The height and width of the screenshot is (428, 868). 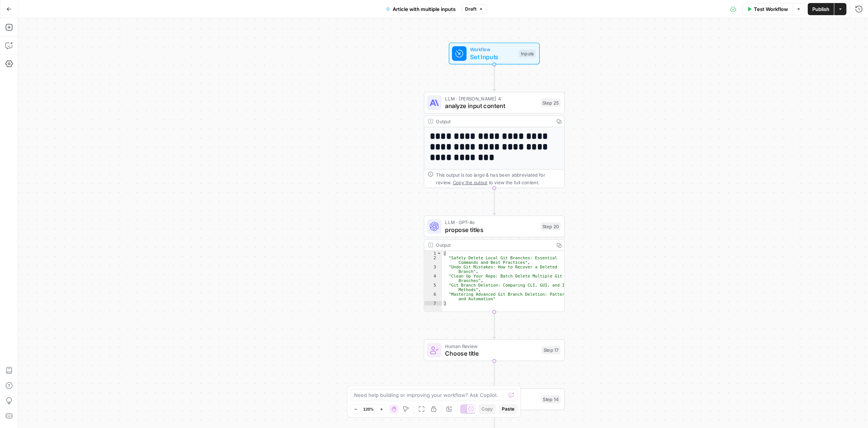 What do you see at coordinates (495, 350) in the screenshot?
I see `div: Human ReviewChoose titleStep 17` at bounding box center [495, 350].